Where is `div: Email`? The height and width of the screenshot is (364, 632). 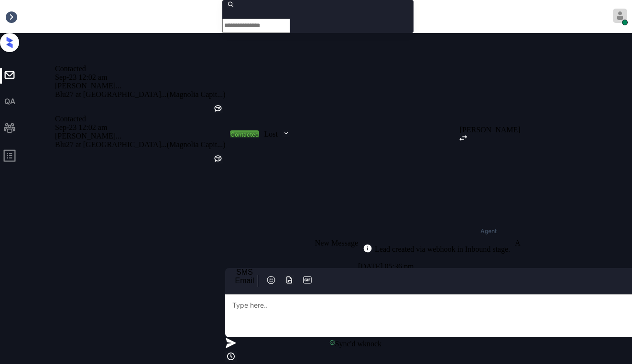
div: Email is located at coordinates (244, 281).